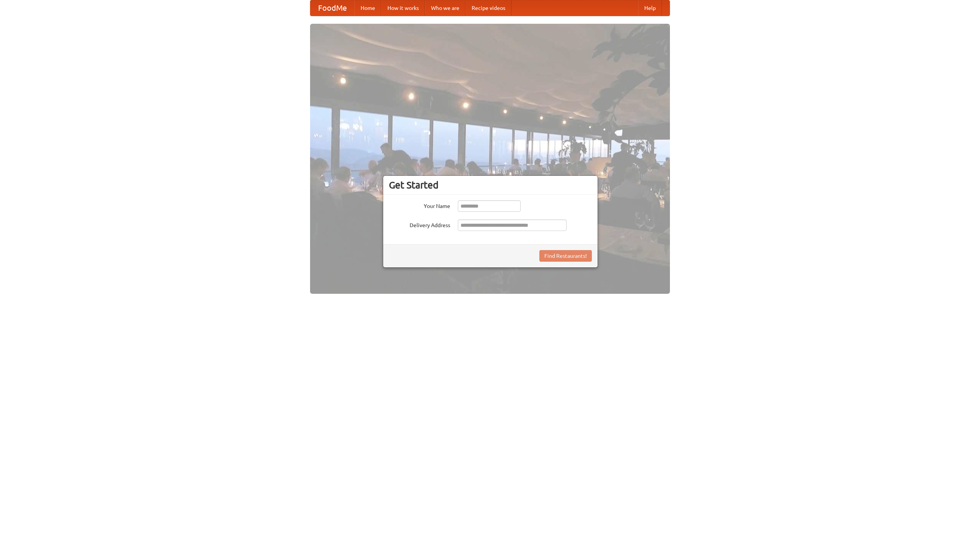 This screenshot has height=542, width=980. I want to click on button: Find Restaurants!, so click(565, 256).